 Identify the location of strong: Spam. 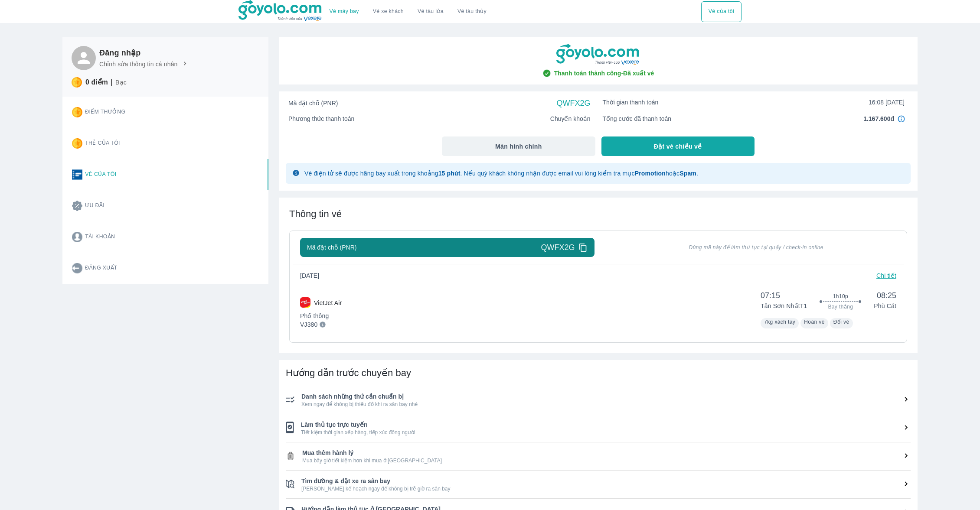
(687, 174).